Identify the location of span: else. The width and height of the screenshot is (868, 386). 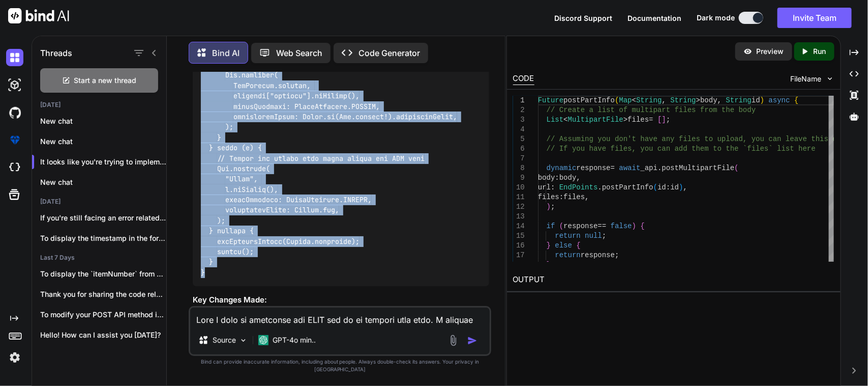
(564, 246).